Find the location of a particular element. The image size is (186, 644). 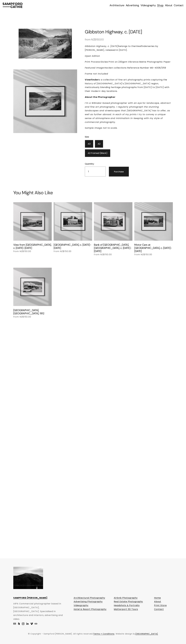

div: from NZ$150.00 is located at coordinates (128, 39).